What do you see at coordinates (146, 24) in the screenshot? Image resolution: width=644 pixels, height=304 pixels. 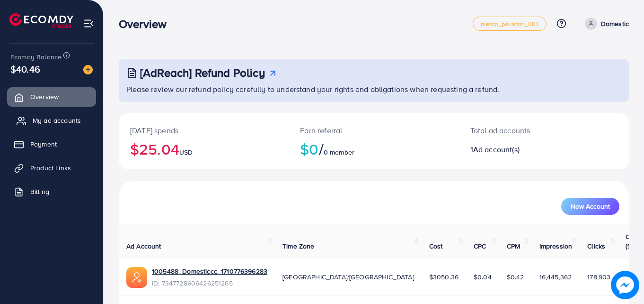 I see `h3: Overview` at bounding box center [146, 24].